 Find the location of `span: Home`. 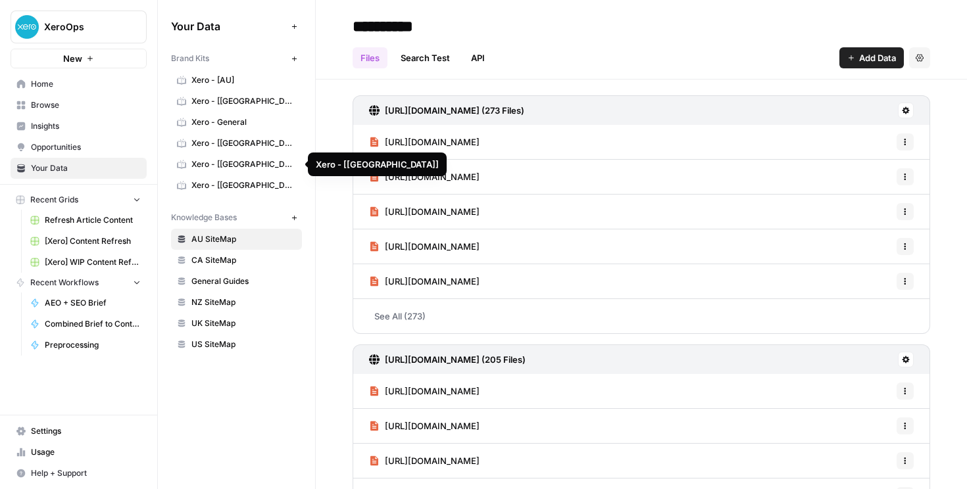

span: Home is located at coordinates (86, 84).